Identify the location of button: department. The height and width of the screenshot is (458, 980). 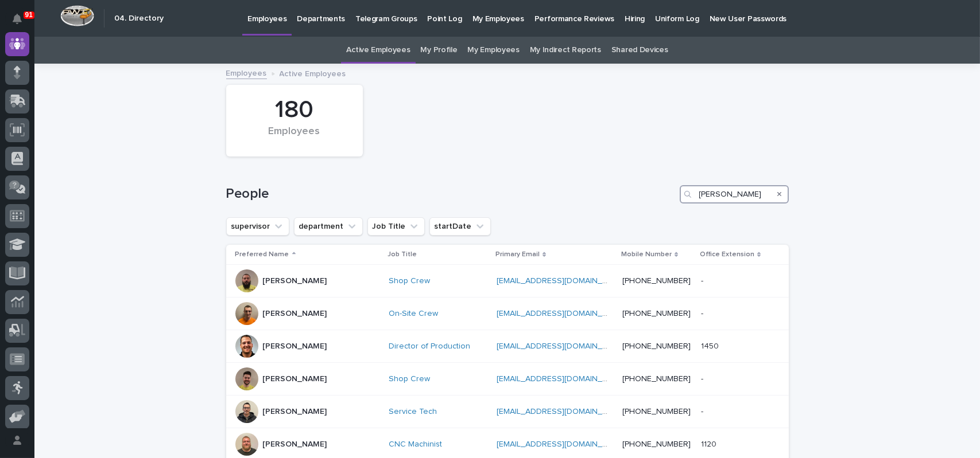
(328, 227).